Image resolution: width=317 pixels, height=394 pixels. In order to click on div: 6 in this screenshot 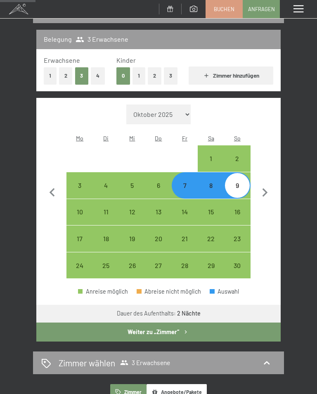, I will do `click(159, 195)`.